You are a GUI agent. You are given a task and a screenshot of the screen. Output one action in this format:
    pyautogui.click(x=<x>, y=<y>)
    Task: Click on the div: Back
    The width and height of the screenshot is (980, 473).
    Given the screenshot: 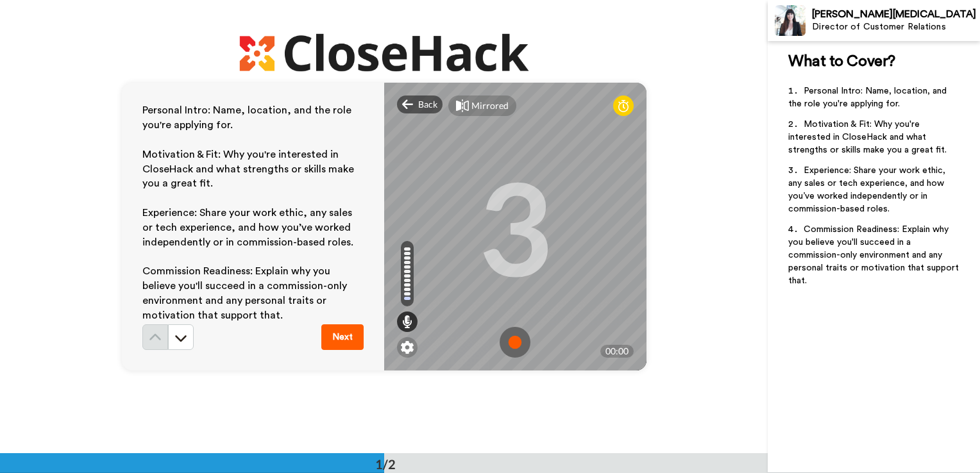 What is the action you would take?
    pyautogui.click(x=420, y=104)
    